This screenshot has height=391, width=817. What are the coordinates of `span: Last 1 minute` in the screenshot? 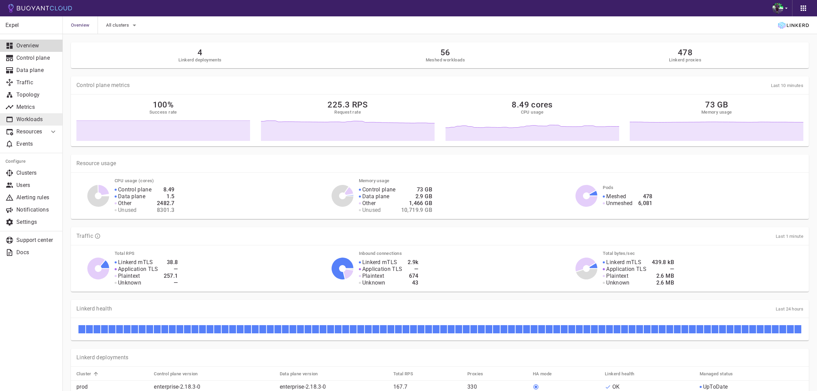 It's located at (789, 236).